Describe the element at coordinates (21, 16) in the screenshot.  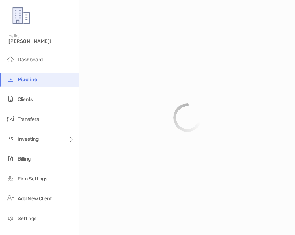
I see `img: Zoe Logo` at that location.